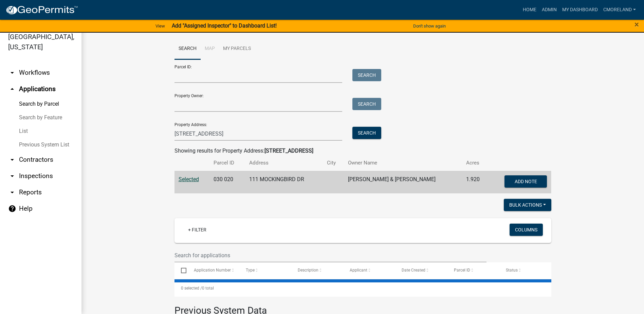 The height and width of the screenshot is (314, 644). What do you see at coordinates (403, 163) in the screenshot?
I see `th: Owner Name` at bounding box center [403, 163].